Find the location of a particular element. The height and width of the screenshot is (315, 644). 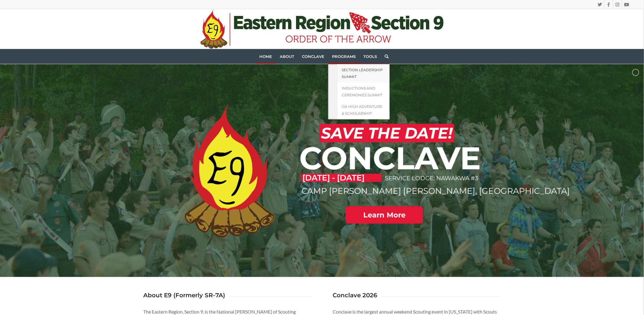

span: Section Leadership Summit is located at coordinates (362, 74).